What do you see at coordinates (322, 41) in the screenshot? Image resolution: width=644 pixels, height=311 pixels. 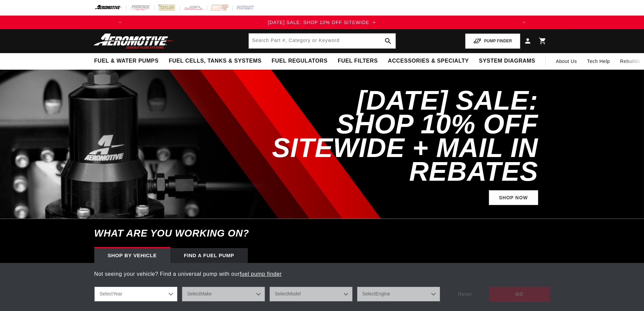 I see `input: Search by Part Number, Category or Keyword` at bounding box center [322, 41].